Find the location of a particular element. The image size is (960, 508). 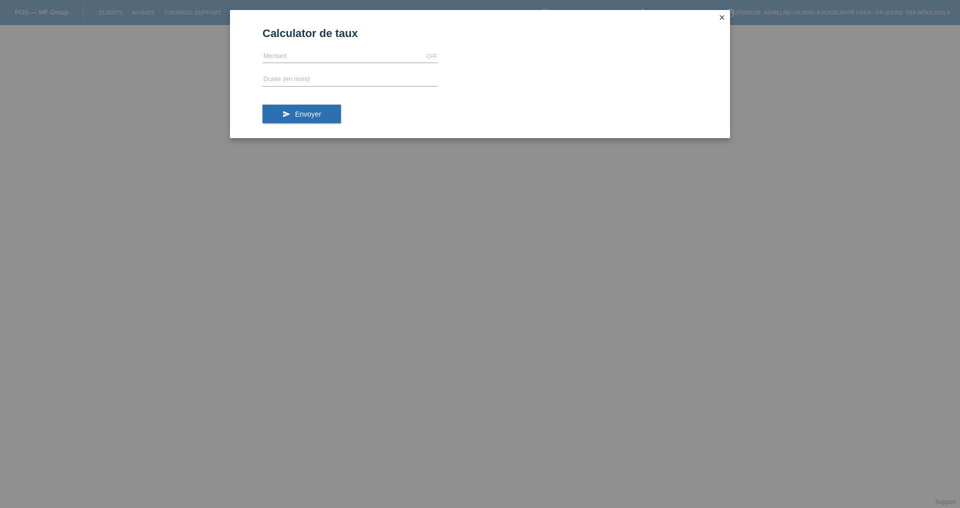

button: send Envoyer is located at coordinates (302, 114).